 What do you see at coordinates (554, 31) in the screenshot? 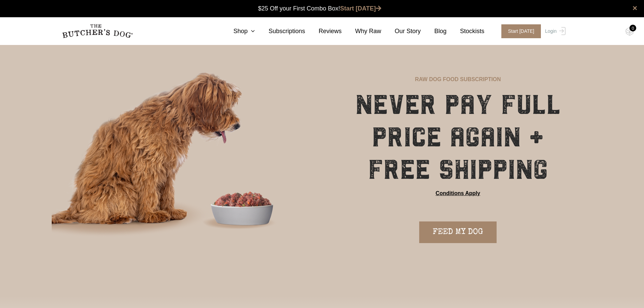
I see `a: Login` at bounding box center [554, 31].